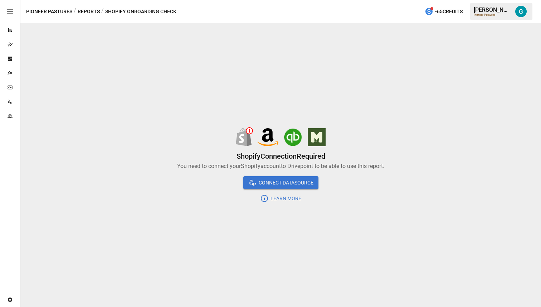 This screenshot has width=541, height=307. I want to click on button: Gavin Acres, so click(521, 11).